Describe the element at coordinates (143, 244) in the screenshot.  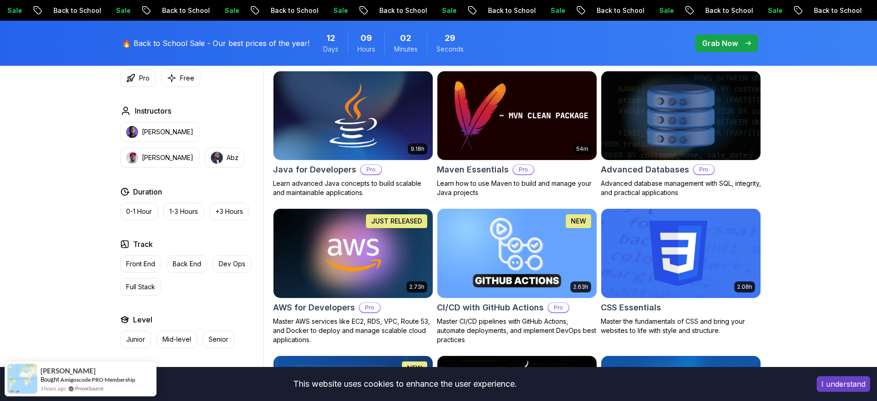
I see `h2: Track` at that location.